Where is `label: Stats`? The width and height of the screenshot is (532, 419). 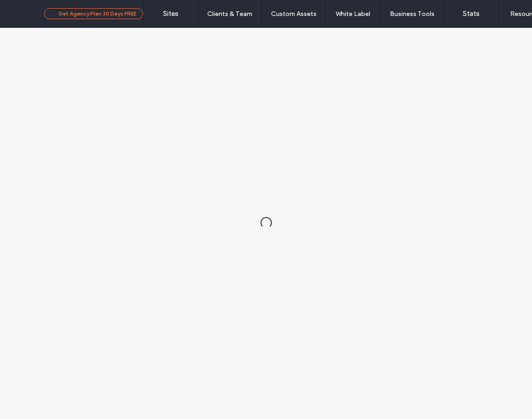 label: Stats is located at coordinates (471, 14).